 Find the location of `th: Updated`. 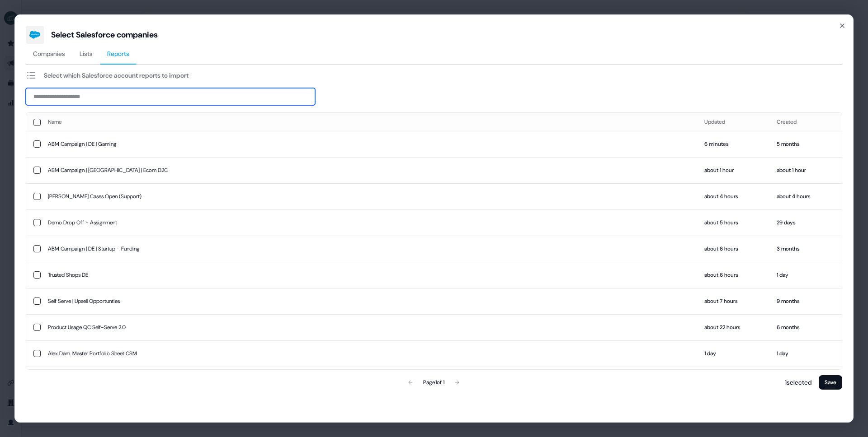

th: Updated is located at coordinates (733, 122).